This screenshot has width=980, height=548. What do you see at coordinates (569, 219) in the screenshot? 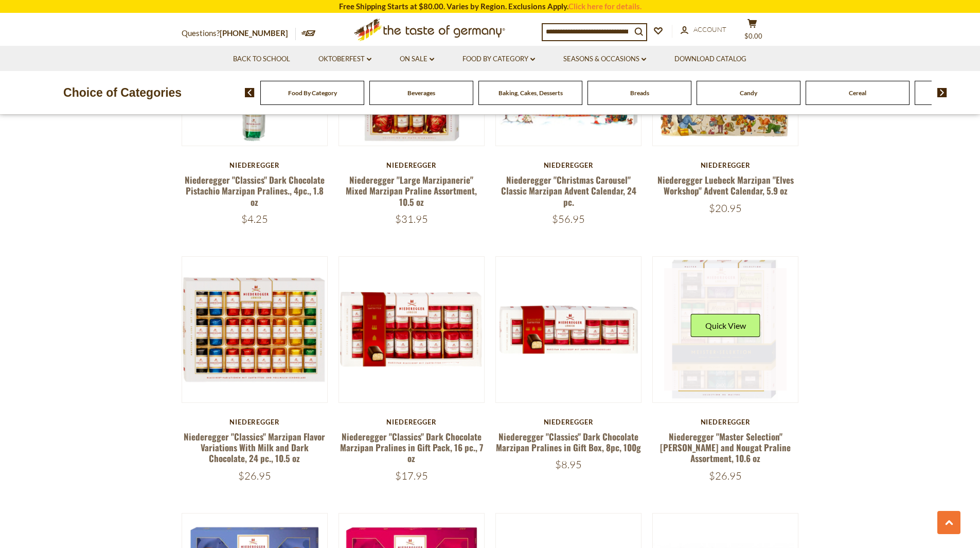
I see `span: $56.95` at bounding box center [569, 219].